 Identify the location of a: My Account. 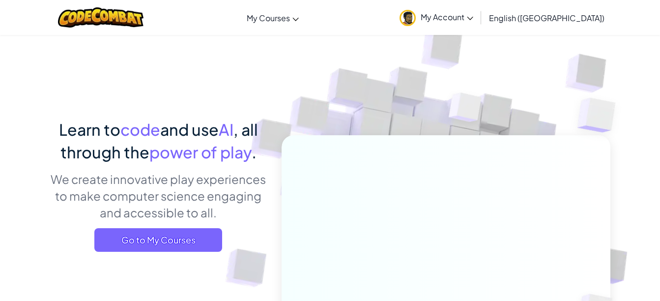
(436, 17).